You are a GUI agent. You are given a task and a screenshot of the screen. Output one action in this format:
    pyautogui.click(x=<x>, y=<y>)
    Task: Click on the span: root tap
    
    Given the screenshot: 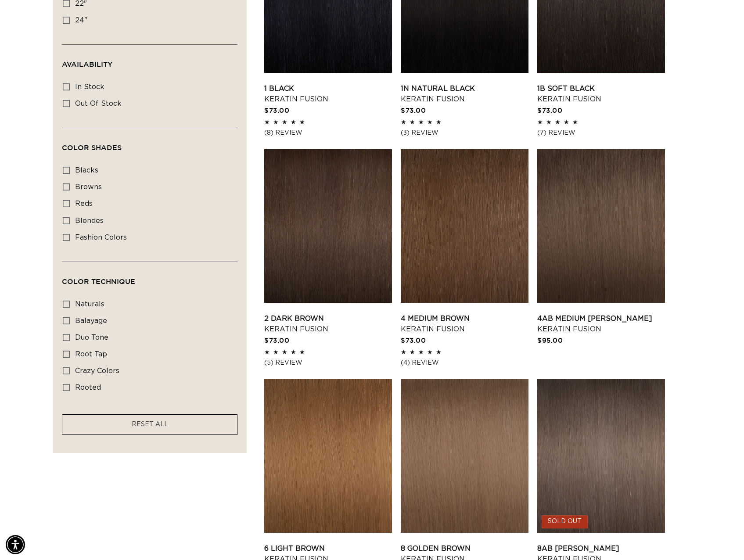 What is the action you would take?
    pyautogui.click(x=91, y=354)
    